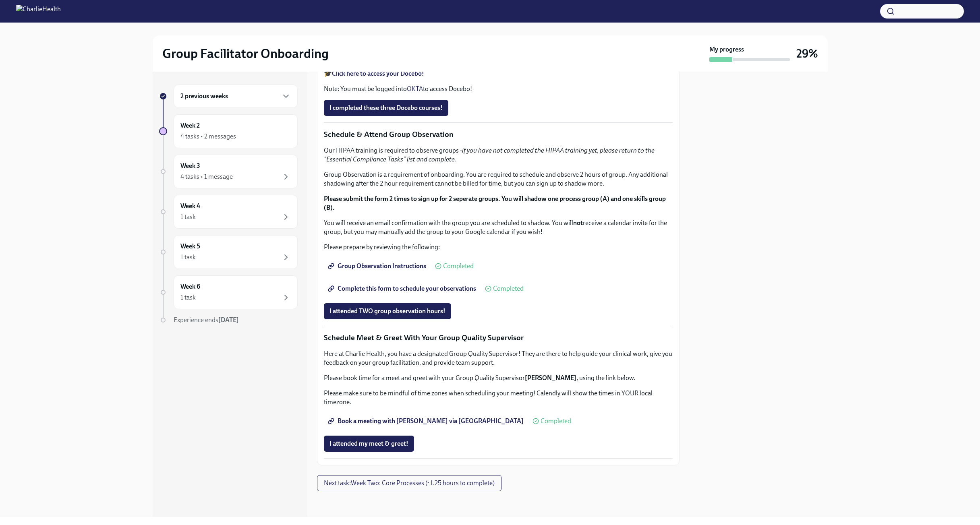  I want to click on span: Experience ends, so click(206, 320).